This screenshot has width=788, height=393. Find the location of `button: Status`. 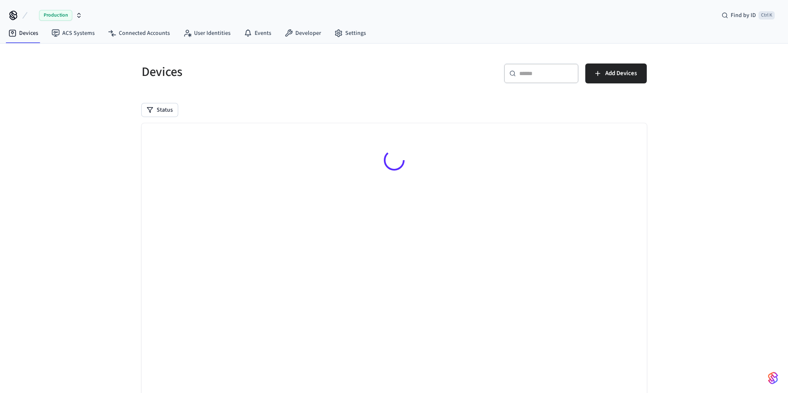

button: Status is located at coordinates (160, 110).